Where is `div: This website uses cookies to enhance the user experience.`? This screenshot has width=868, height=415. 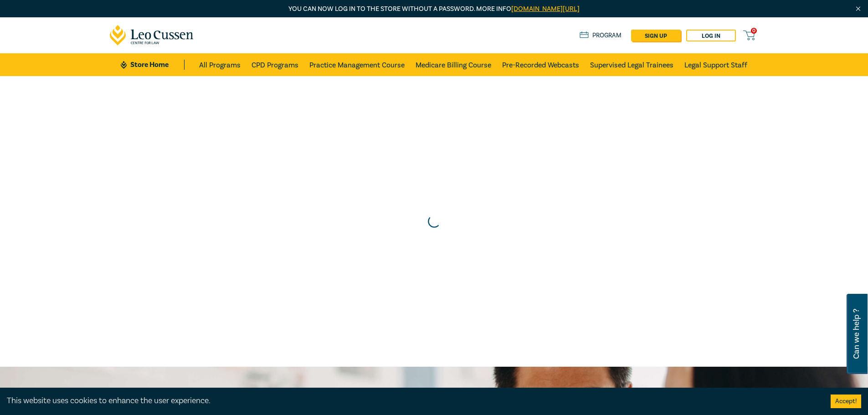
div: This website uses cookies to enhance the user experience. is located at coordinates (412, 401).